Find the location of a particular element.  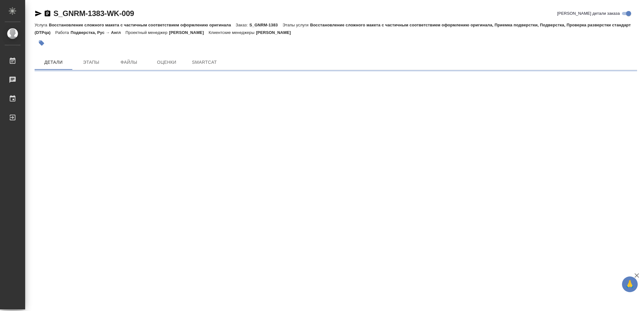

p: Работа is located at coordinates (63, 33).